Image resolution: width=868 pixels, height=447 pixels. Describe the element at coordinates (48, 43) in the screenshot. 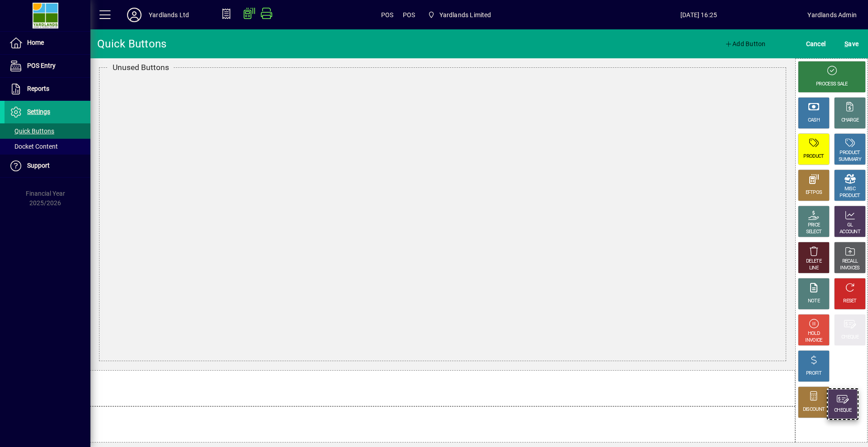

I see `a: Home` at that location.